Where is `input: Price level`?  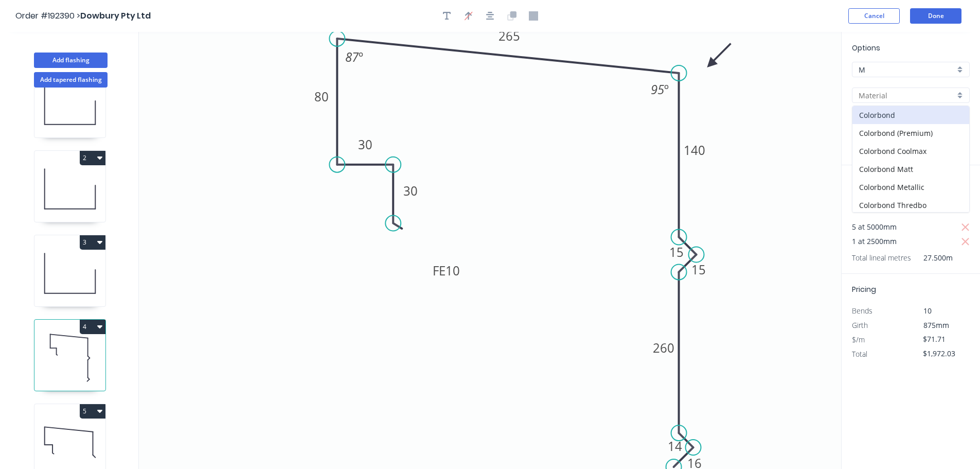
input: Price level is located at coordinates (906, 69).